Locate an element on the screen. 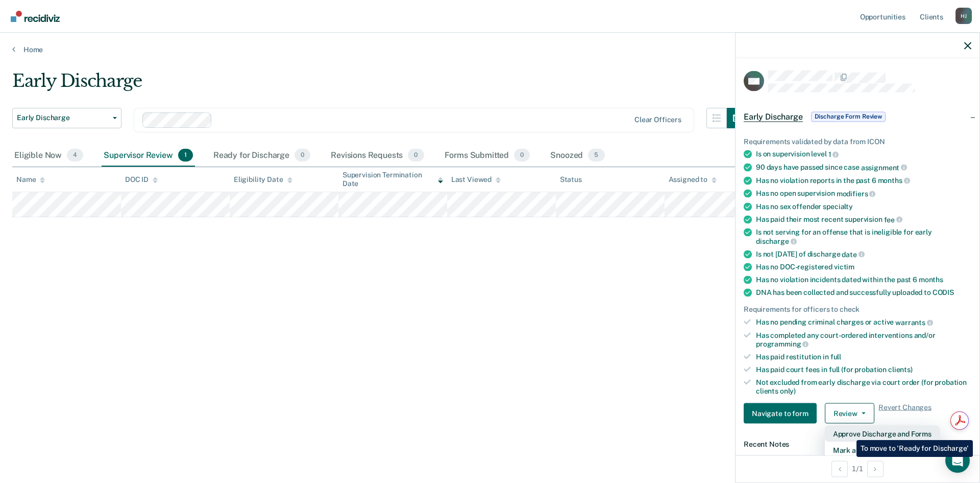 This screenshot has width=980, height=483. div: Has no violation incidents dated within the past 6 is located at coordinates (864, 279).